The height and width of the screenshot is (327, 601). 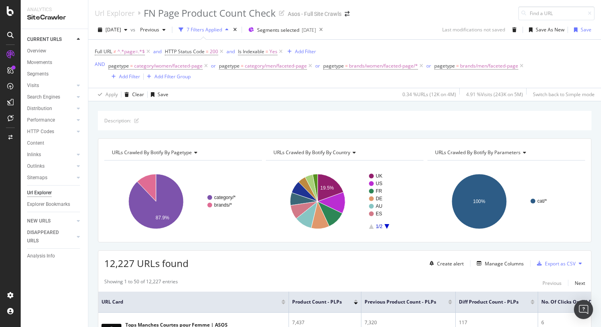 What do you see at coordinates (133, 95) in the screenshot?
I see `button: Clear` at bounding box center [133, 95].